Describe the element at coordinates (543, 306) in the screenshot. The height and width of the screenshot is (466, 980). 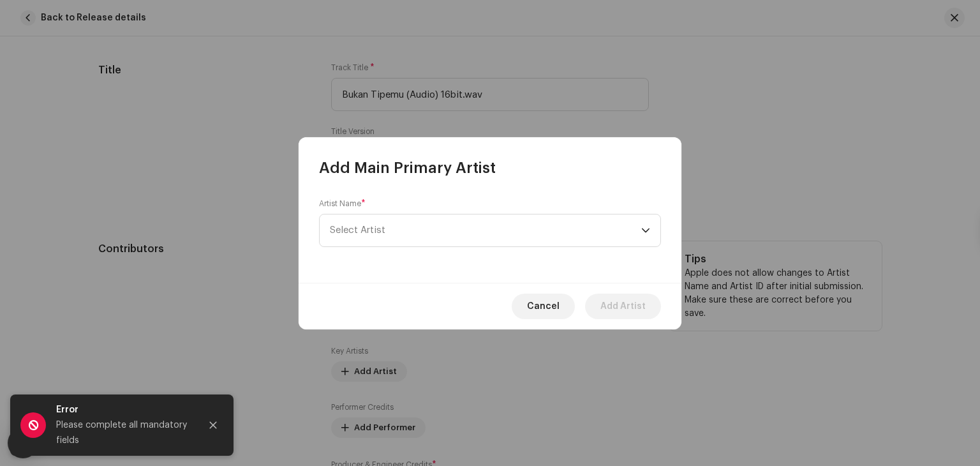
I see `span: Cancel` at that location.